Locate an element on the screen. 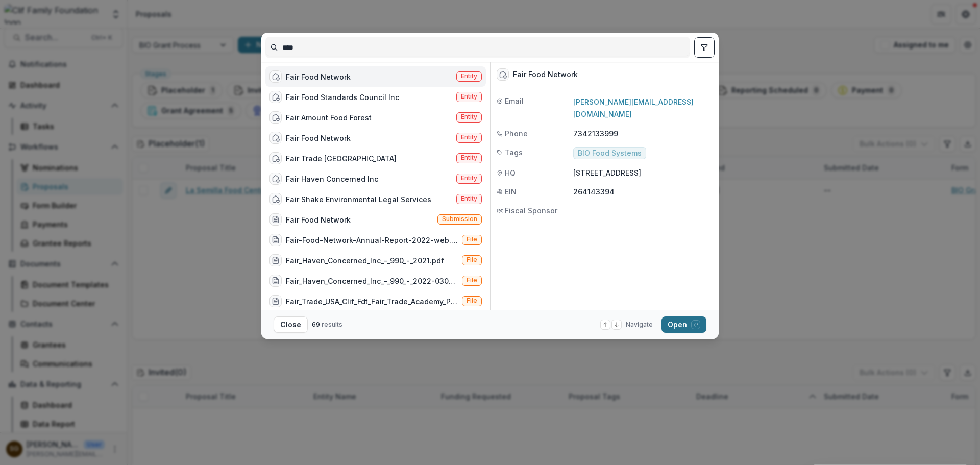 The width and height of the screenshot is (980, 465). span: results is located at coordinates (332, 325).